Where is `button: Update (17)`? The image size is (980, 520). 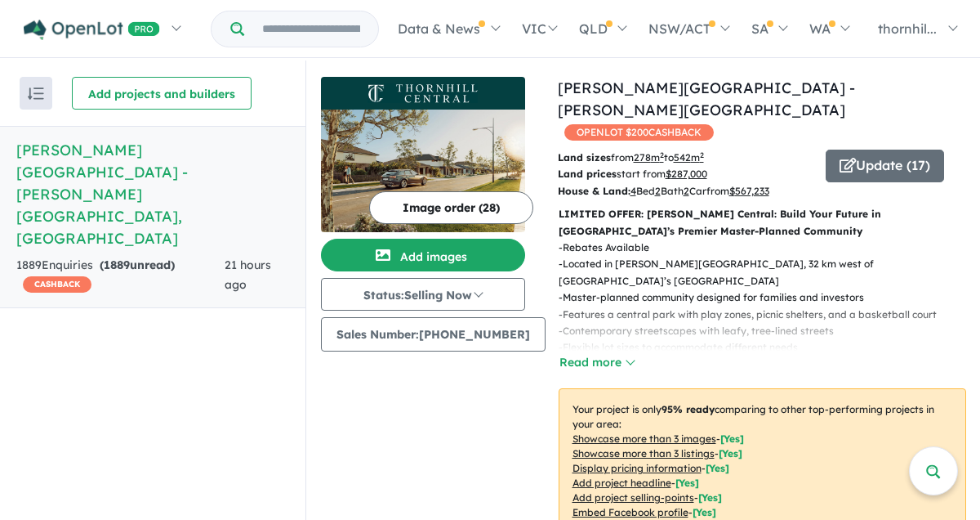
button: Update (17) is located at coordinates (884, 165).